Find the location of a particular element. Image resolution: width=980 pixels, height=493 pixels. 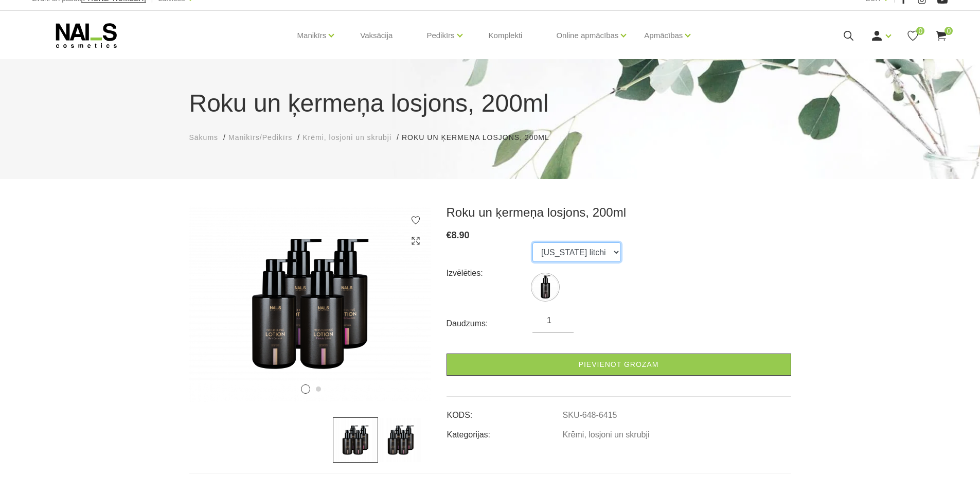

a: Pievienot grozam is located at coordinates (620, 364).